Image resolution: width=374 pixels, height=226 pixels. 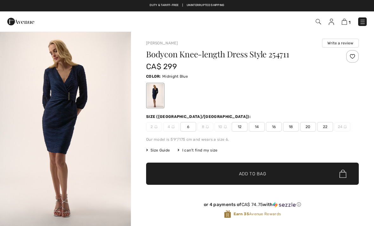 I want to click on img: 1ère Avenue, so click(x=21, y=22).